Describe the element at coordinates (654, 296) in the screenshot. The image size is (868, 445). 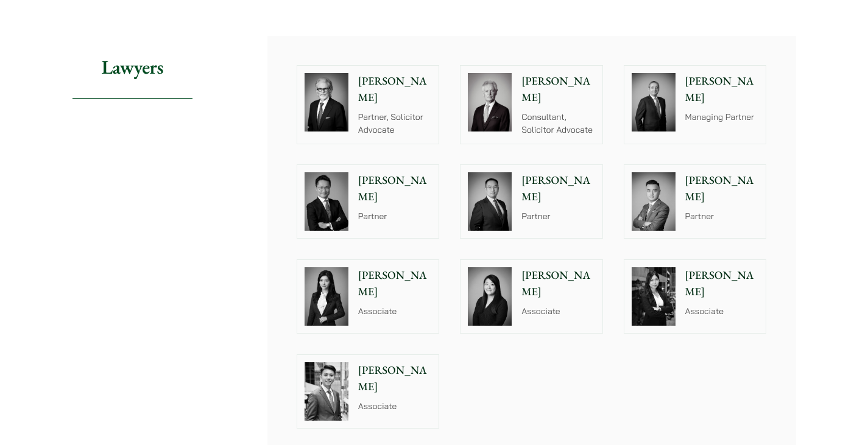
I see `img: Joanne Lam photo` at that location.